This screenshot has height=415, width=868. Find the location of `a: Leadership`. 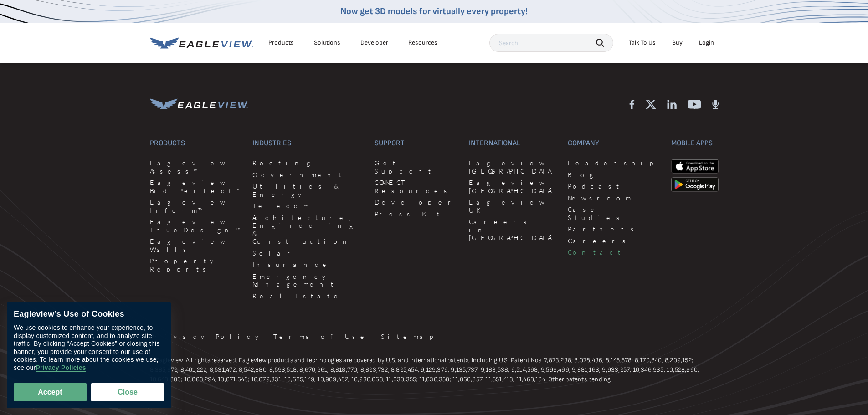

a: Leadership is located at coordinates (614, 163).